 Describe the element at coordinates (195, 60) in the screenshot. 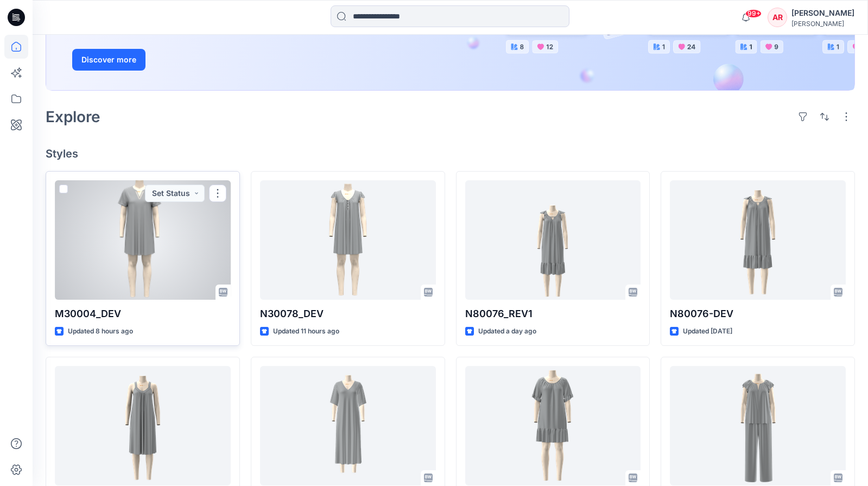

I see `a: Discover more` at that location.